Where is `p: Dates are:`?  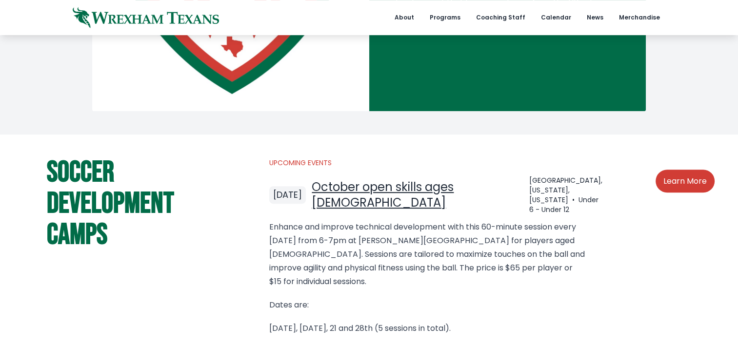
p: Dates are: is located at coordinates (428, 305).